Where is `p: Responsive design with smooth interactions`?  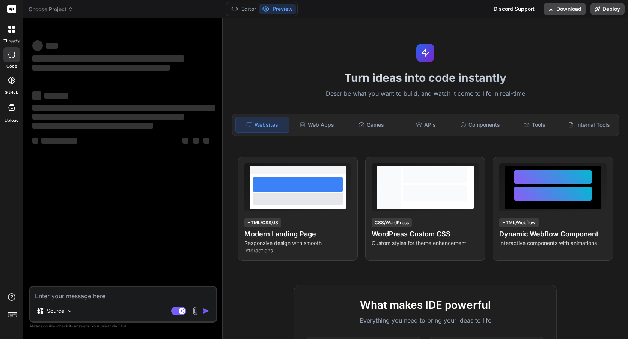 p: Responsive design with smooth interactions is located at coordinates (298, 247).